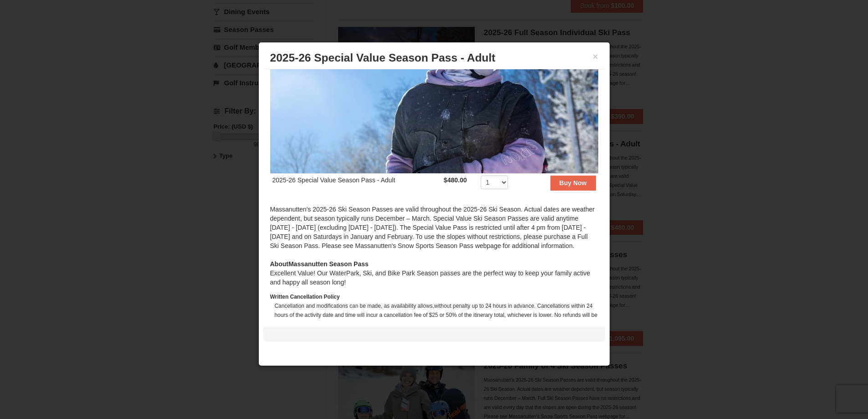  I want to click on strong: Buy Now, so click(573, 183).